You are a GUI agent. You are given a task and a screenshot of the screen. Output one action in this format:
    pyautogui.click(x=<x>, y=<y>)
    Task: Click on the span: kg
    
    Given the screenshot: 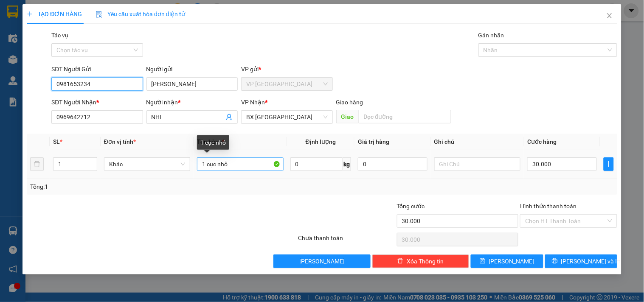 What is the action you would take?
    pyautogui.click(x=347, y=164)
    